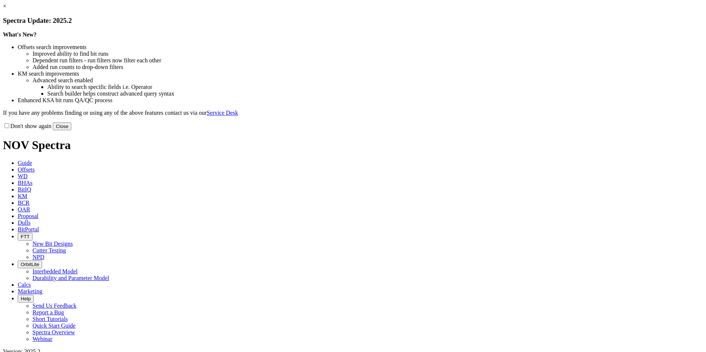 The width and height of the screenshot is (706, 352). I want to click on span: Calcs, so click(24, 285).